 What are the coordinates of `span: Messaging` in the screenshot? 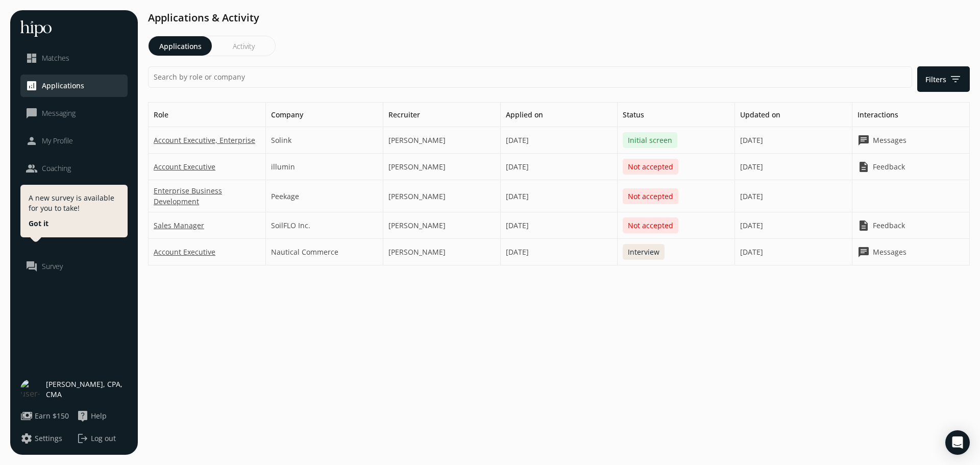 It's located at (59, 113).